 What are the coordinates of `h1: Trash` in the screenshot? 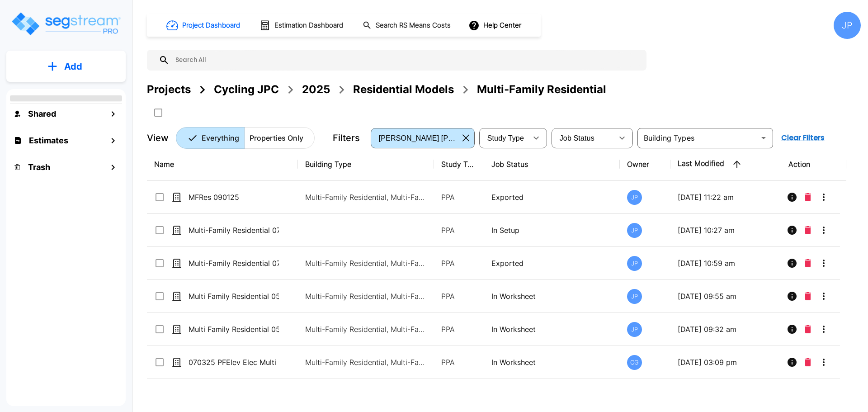 It's located at (39, 167).